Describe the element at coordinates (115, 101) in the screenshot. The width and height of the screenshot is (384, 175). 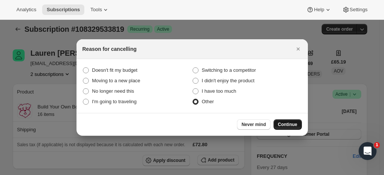
I see `span: I'm going to traveling` at that location.